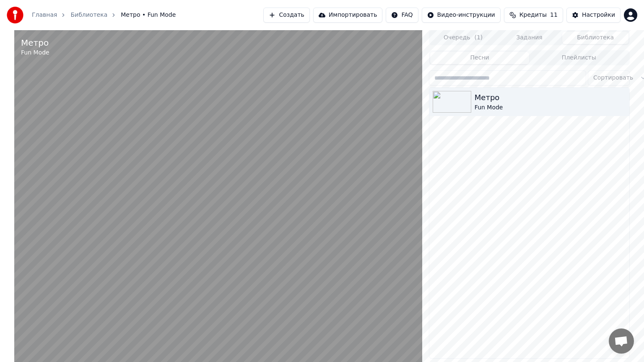  Describe the element at coordinates (89, 15) in the screenshot. I see `a: Библиотека` at that location.